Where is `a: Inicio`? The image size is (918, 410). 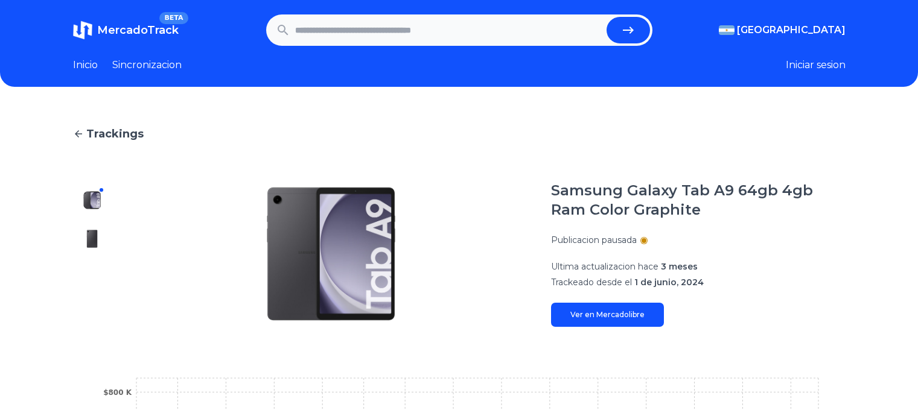 a: Inicio is located at coordinates (85, 65).